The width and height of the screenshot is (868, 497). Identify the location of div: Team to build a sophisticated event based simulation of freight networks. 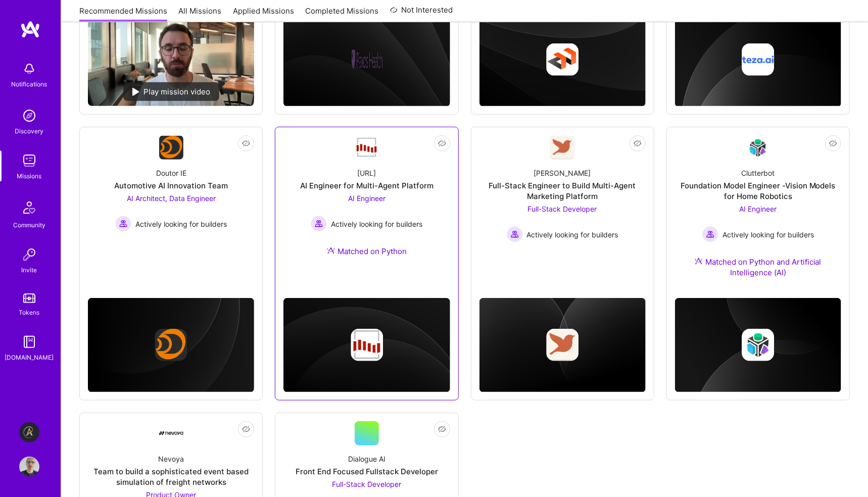
(170, 477).